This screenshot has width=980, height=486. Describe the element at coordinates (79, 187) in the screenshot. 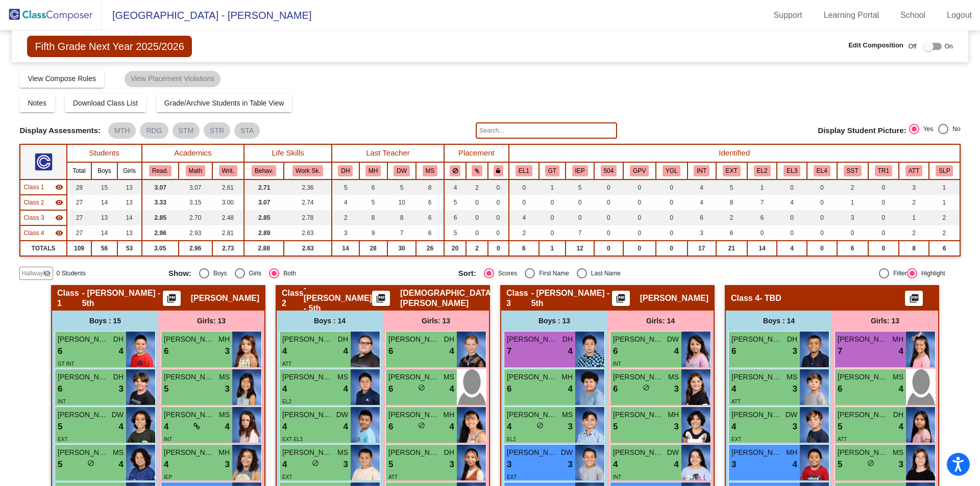

I see `td: 28` at that location.